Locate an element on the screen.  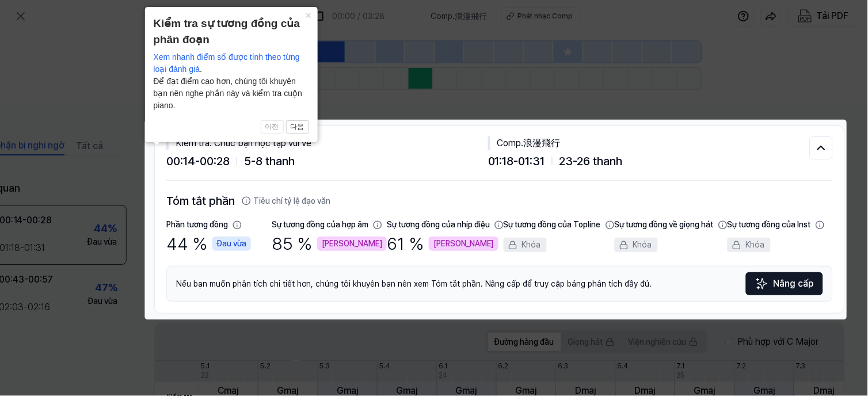
button: 다음 is located at coordinates (298, 127).